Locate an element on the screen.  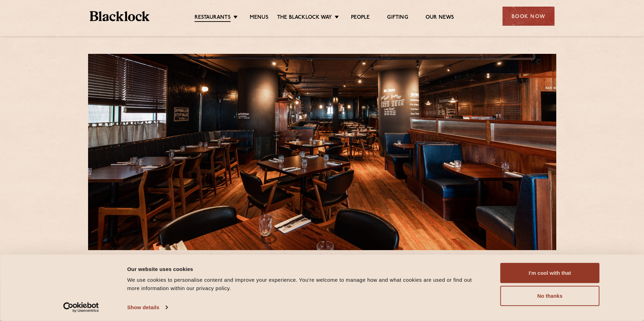
div: Our website uses cookies is located at coordinates (306, 269).